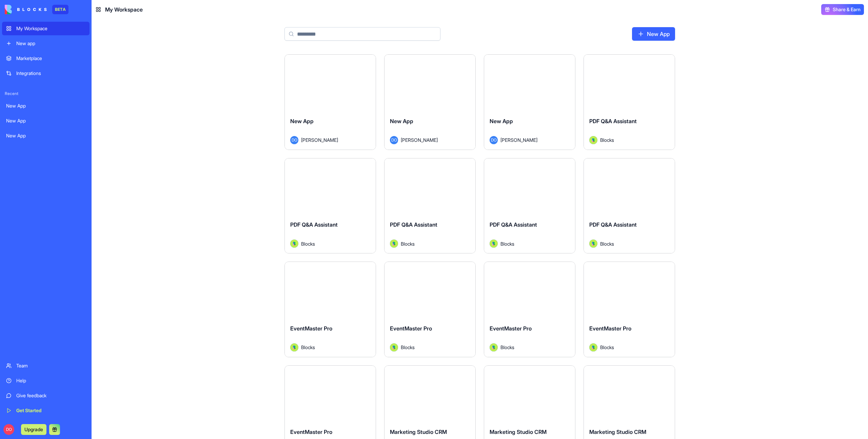 The height and width of the screenshot is (439, 868). Describe the element at coordinates (46, 396) in the screenshot. I see `a: Give feedback` at that location.